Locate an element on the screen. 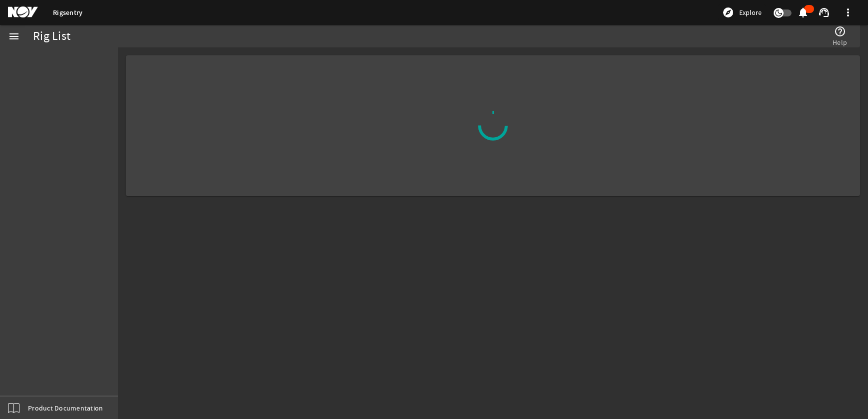  mat-icon: support_agent is located at coordinates (824, 13).